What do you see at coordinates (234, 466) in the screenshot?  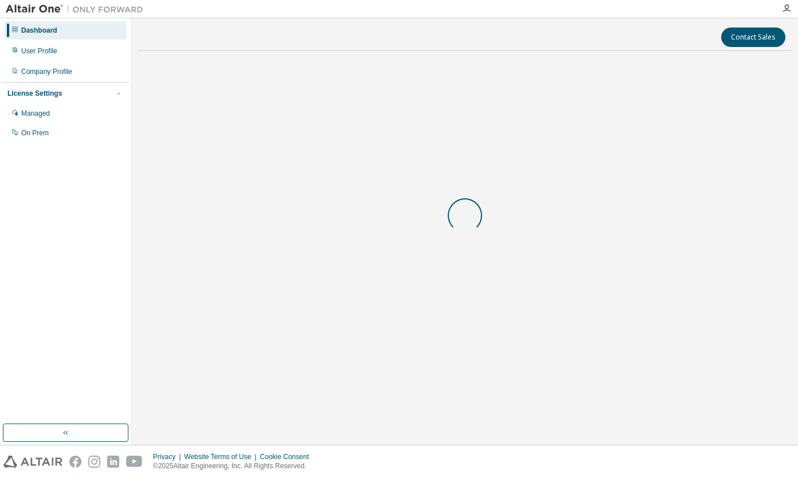 I see `p: © 2025 Altair Engineering, Inc. All Rights Reserved.` at bounding box center [234, 466].